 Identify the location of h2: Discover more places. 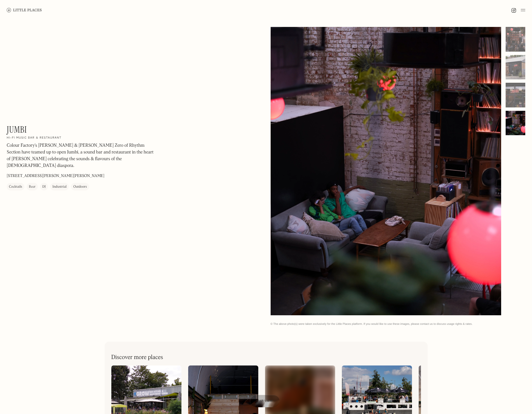
(137, 357).